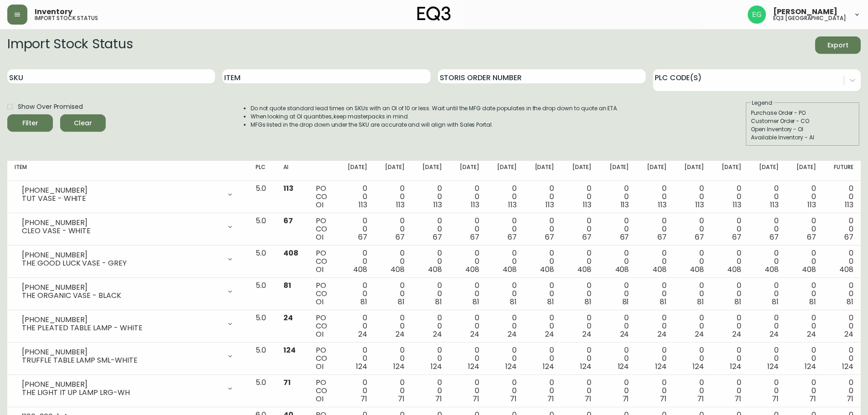 This screenshot has height=415, width=868. Describe the element at coordinates (434, 13) in the screenshot. I see `img: logo` at that location.